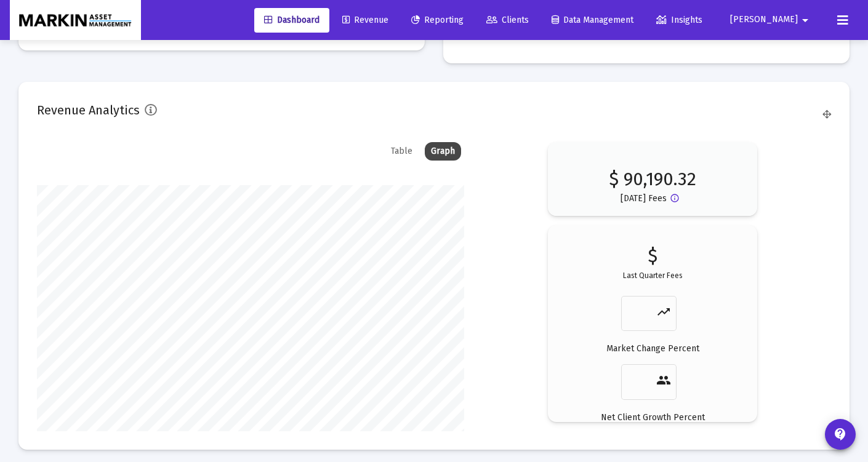 The width and height of the screenshot is (868, 462). What do you see at coordinates (653, 276) in the screenshot?
I see `p: Last Quarter Fees` at bounding box center [653, 276].